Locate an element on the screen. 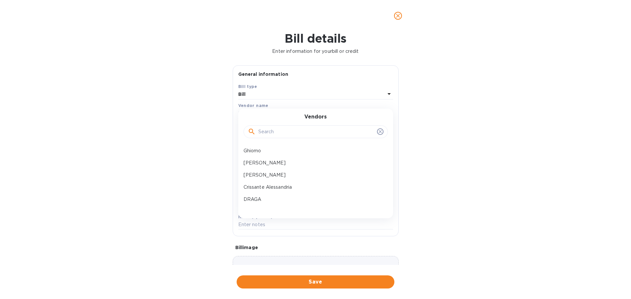 The height and width of the screenshot is (299, 631). h3: Vendors is located at coordinates (316, 117).